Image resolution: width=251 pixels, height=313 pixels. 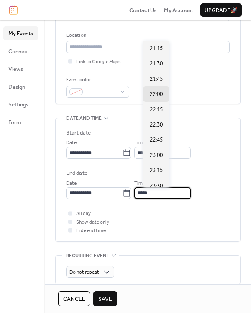 What do you see at coordinates (156, 140) in the screenshot?
I see `span: 22:45` at bounding box center [156, 140].